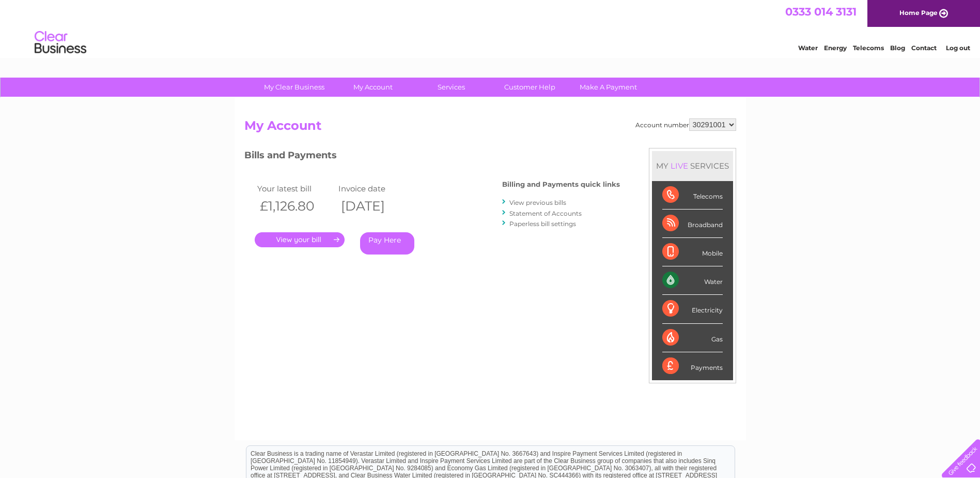 The width and height of the screenshot is (980, 478). Describe the element at coordinates (692, 280) in the screenshot. I see `div: Water` at that location.